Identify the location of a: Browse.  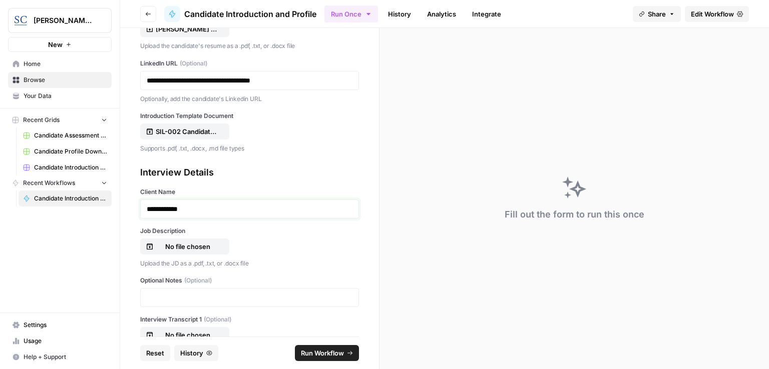
(60, 80).